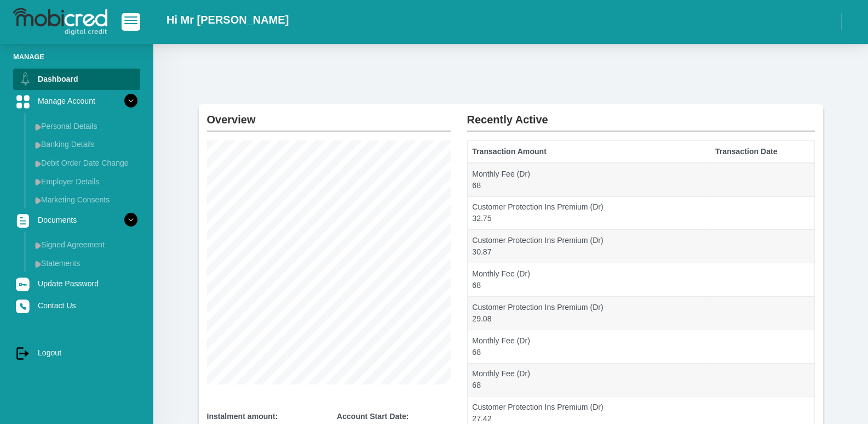 The image size is (868, 424). Describe the element at coordinates (589, 152) in the screenshot. I see `th: Transaction Amount` at that location.